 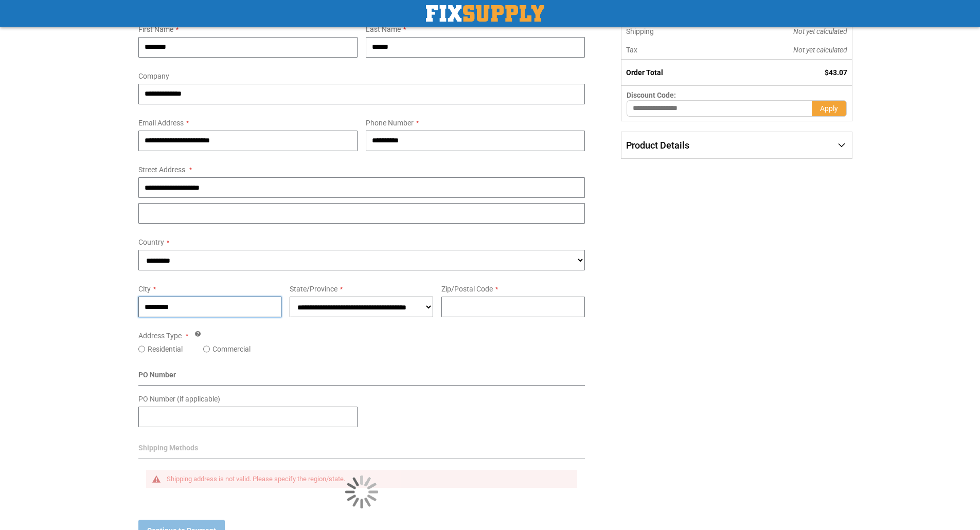 What do you see at coordinates (179, 399) in the screenshot?
I see `span: PO Number (if applicable)` at bounding box center [179, 399].